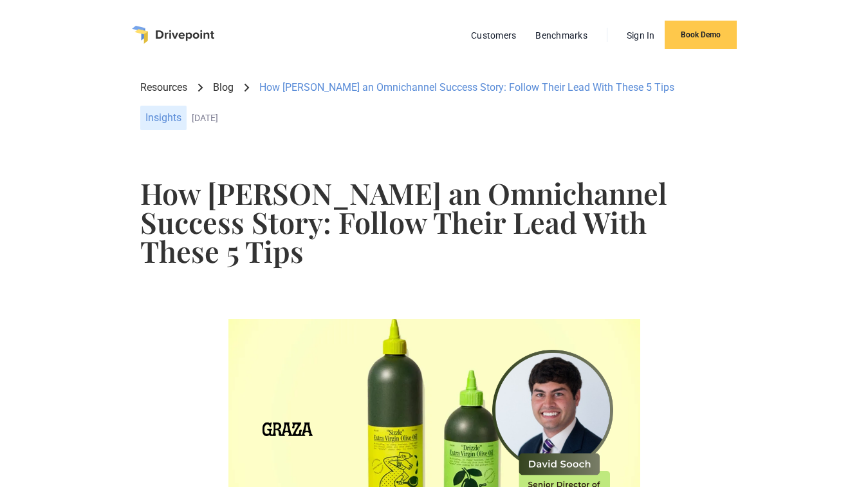 This screenshot has width=868, height=487. Describe the element at coordinates (494, 36) in the screenshot. I see `a: Customers` at that location.